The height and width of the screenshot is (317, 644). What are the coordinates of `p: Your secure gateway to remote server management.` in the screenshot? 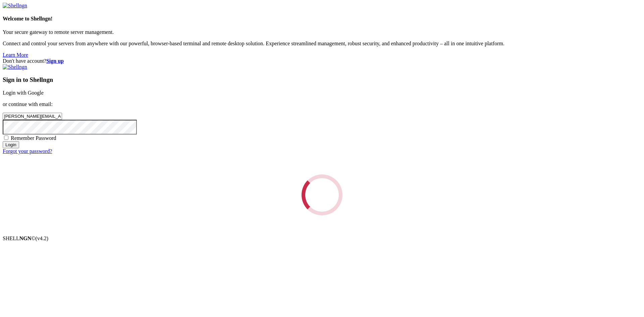 It's located at (322, 33).